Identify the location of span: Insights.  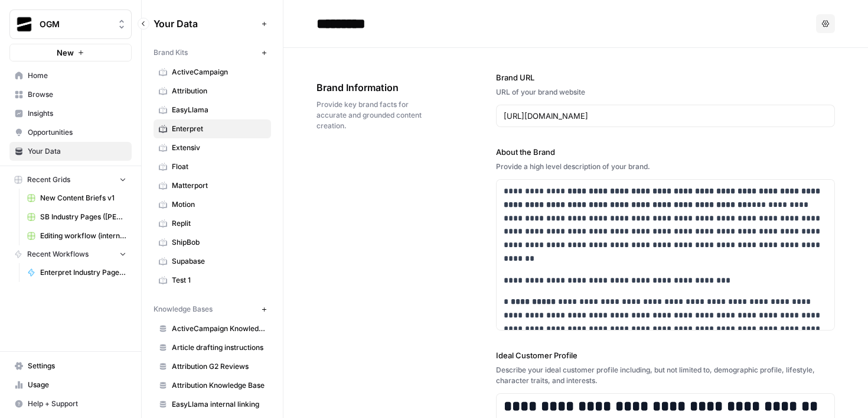
(77, 114).